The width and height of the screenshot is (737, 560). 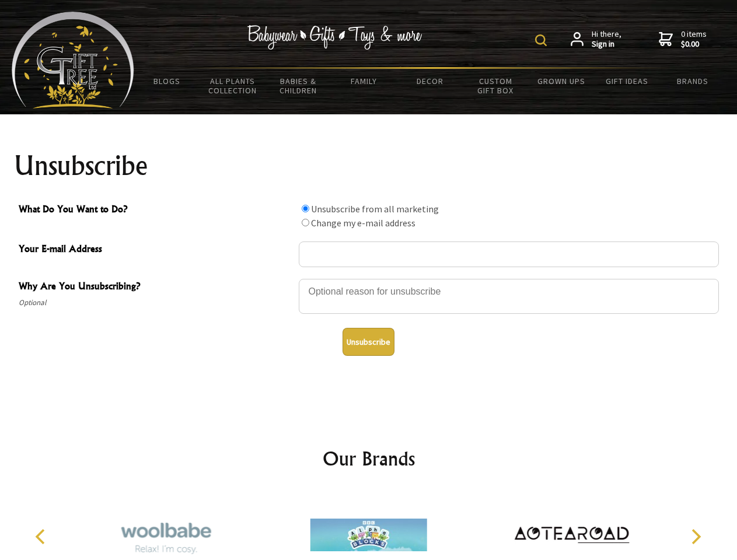 I want to click on button: Previous, so click(x=42, y=537).